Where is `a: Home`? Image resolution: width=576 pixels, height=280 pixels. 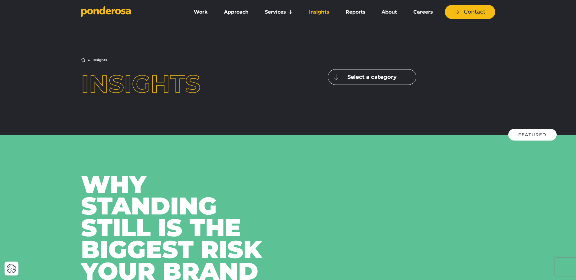
a: Home is located at coordinates (83, 60).